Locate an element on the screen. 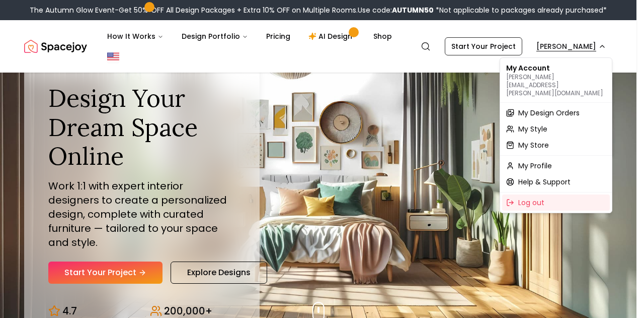 Image resolution: width=644 pixels, height=318 pixels. a: My Design Orders is located at coordinates (556, 113).